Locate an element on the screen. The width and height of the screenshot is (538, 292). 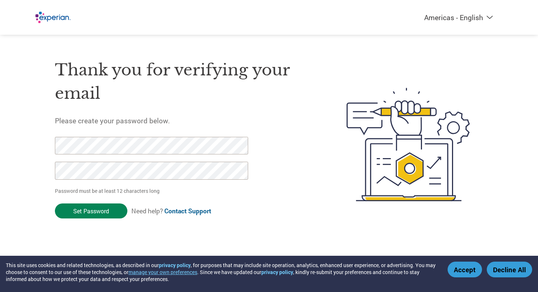
img: create-password is located at coordinates (408, 144).